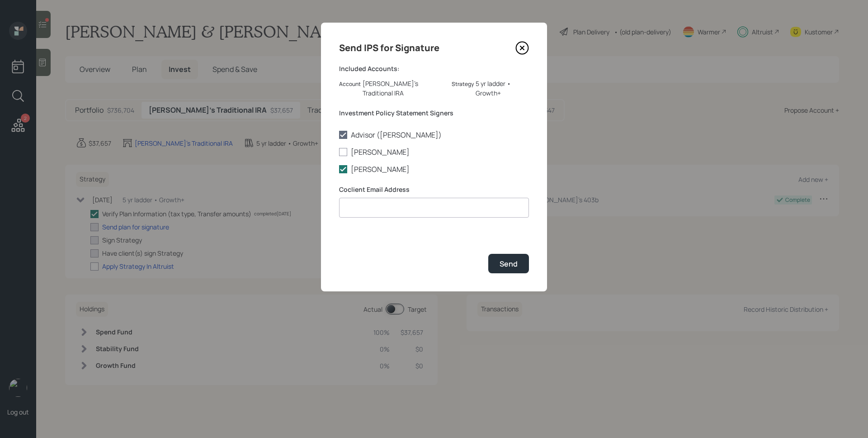  Describe the element at coordinates (350, 84) in the screenshot. I see `label: Account` at that location.